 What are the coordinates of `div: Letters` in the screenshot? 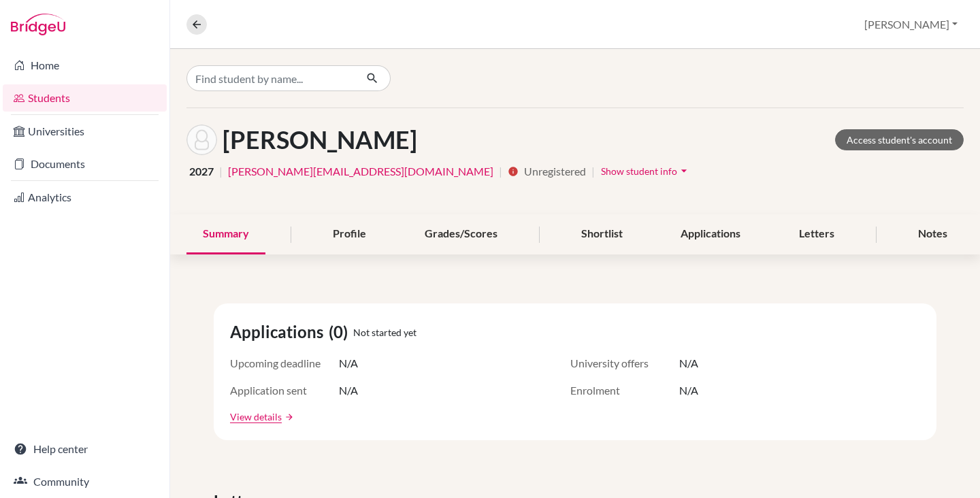 It's located at (817, 234).